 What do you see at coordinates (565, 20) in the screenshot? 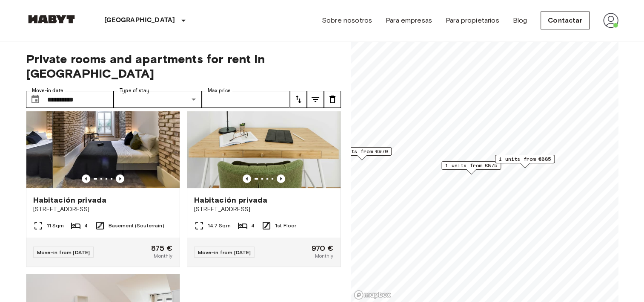
I see `a: Contactar` at bounding box center [565, 20].